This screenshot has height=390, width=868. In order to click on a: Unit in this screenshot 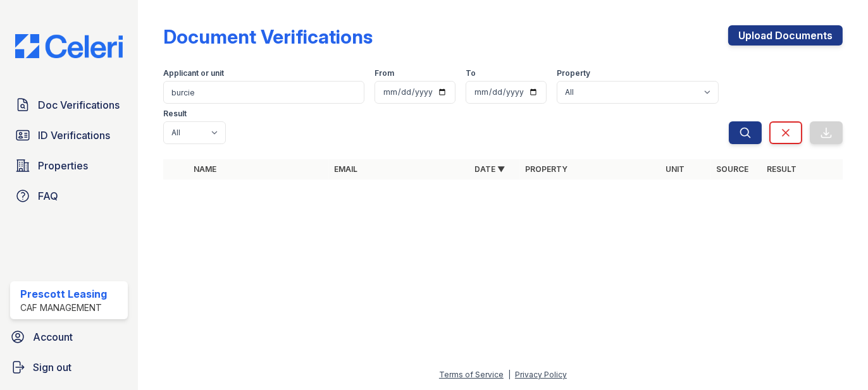, I will do `click(675, 169)`.